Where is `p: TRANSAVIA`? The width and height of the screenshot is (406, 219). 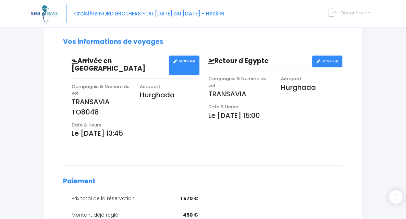 p: TRANSAVIA is located at coordinates (240, 94).